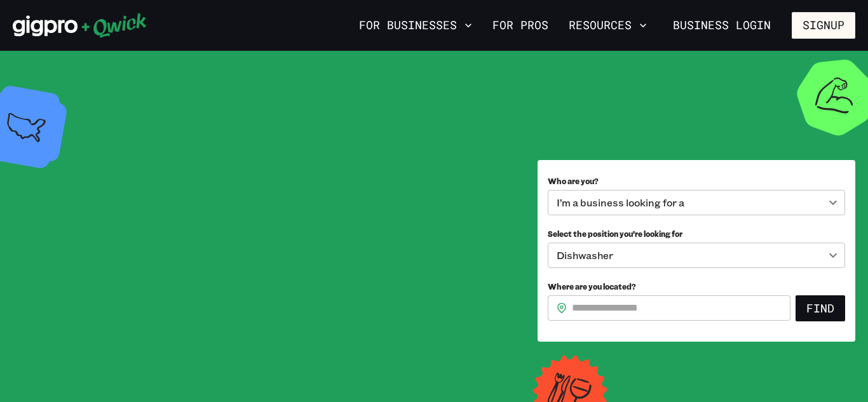 This screenshot has width=868, height=402. What do you see at coordinates (722, 25) in the screenshot?
I see `a: Business Login` at bounding box center [722, 25].